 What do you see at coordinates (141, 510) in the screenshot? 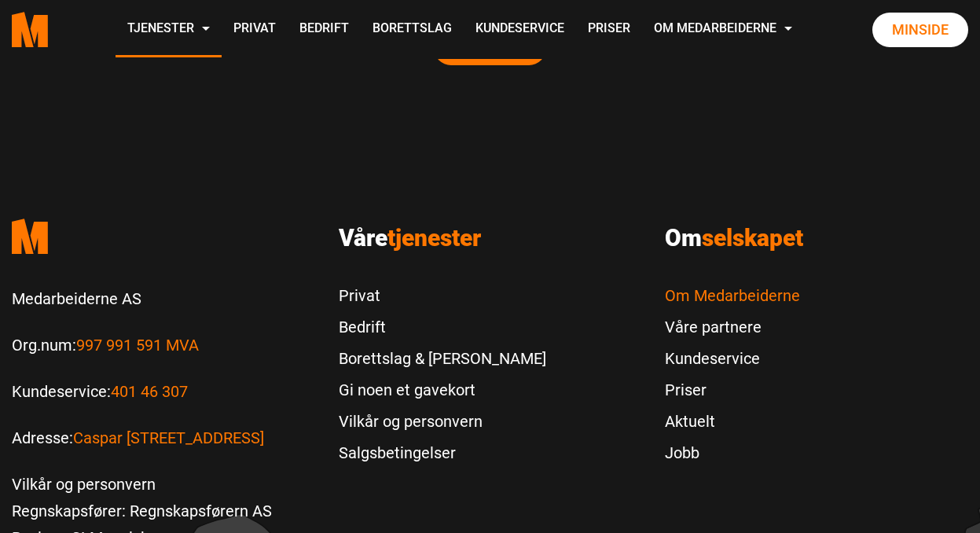
I see `a: Regnskapsfører: Regnskapsførern AS` at bounding box center [141, 510].